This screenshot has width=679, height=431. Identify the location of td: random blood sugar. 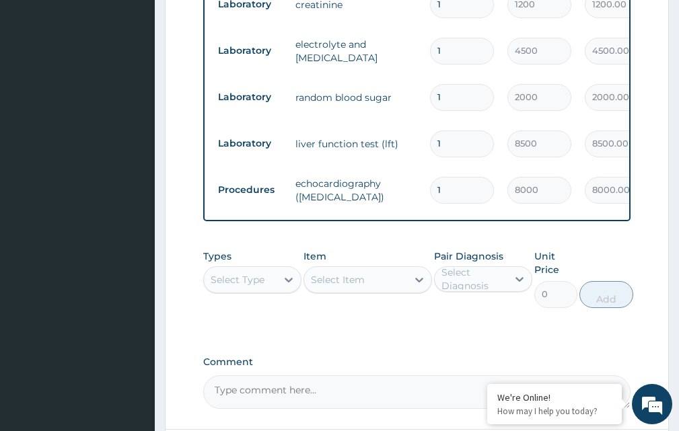
(356, 98).